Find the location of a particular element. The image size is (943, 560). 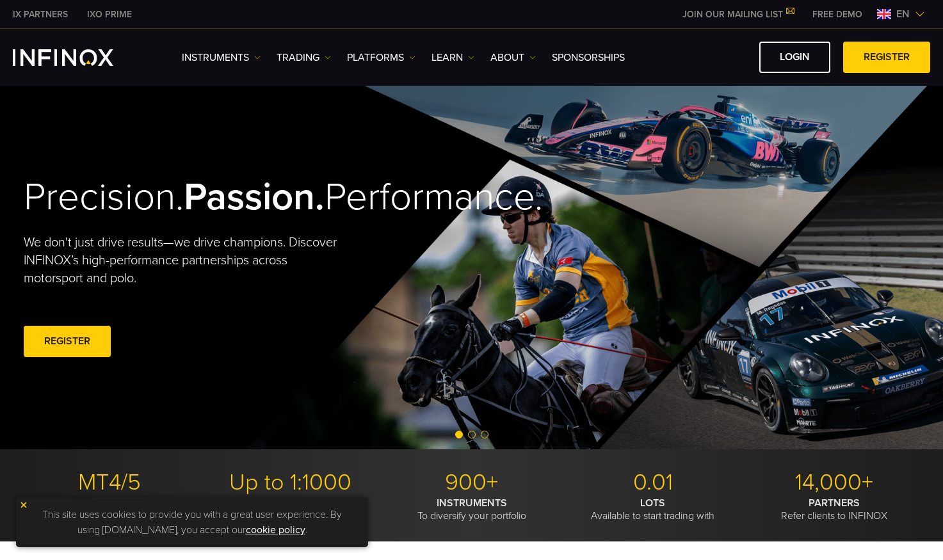

a: SPONSORSHIPS is located at coordinates (589, 58).